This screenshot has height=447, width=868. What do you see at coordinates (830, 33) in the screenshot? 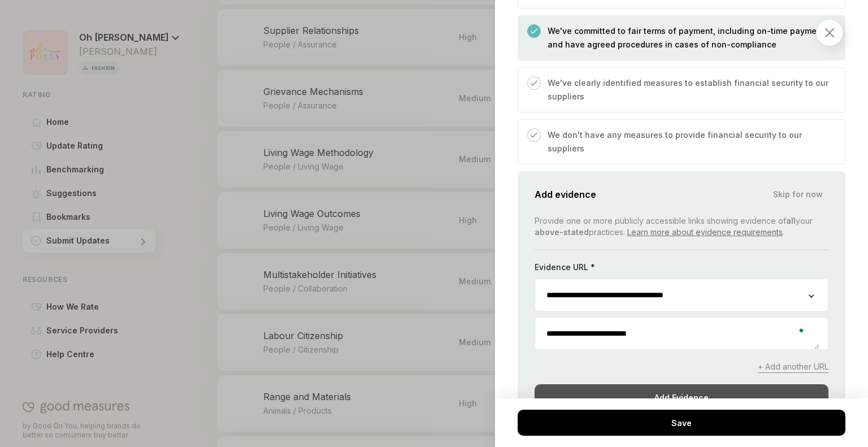
I see `img: Close` at bounding box center [830, 33].